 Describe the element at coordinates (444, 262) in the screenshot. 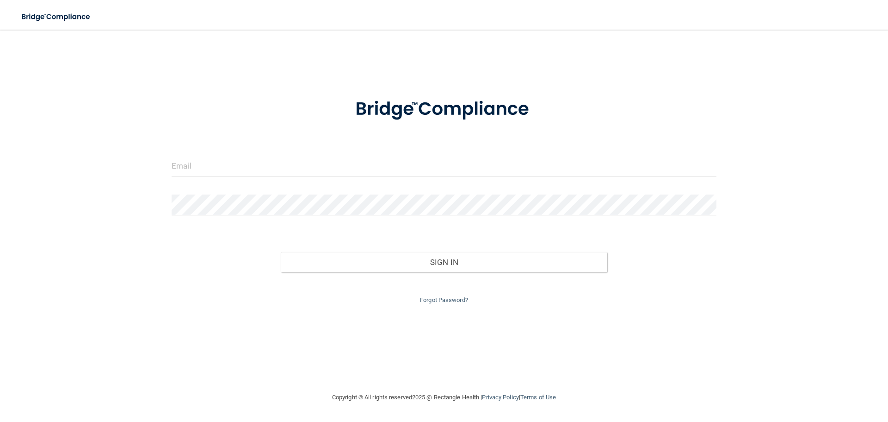

I see `button: Sign In` at that location.